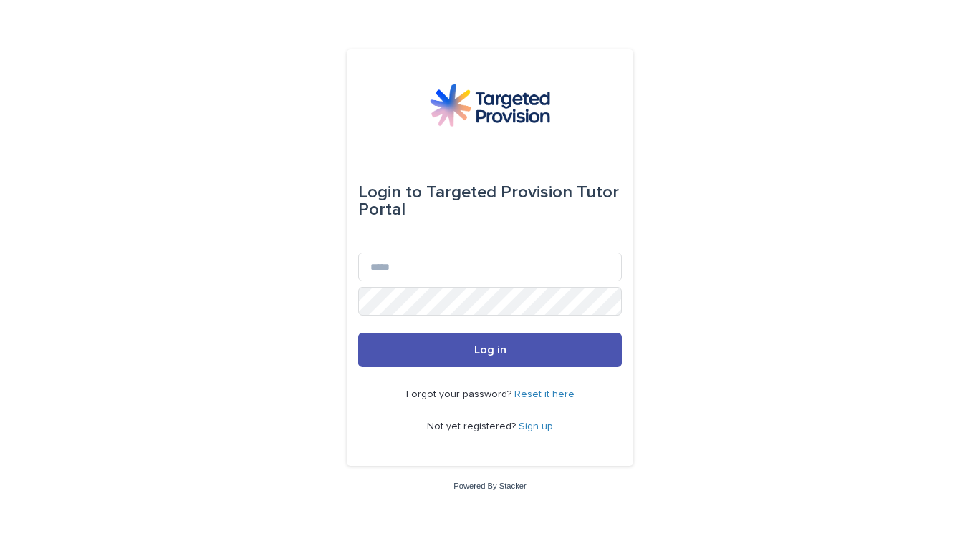 This screenshot has width=980, height=556. What do you see at coordinates (535, 427) in the screenshot?
I see `a: Sign up` at bounding box center [535, 427].